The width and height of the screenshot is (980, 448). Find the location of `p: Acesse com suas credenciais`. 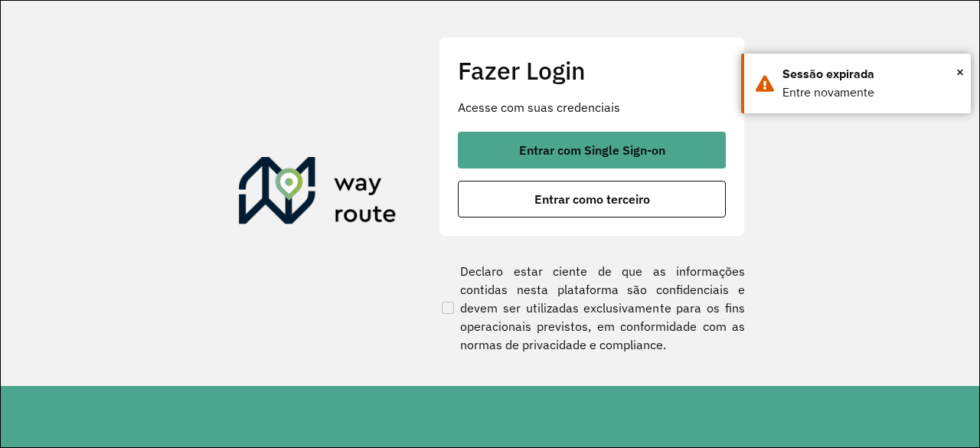

p: Acesse com suas credenciais is located at coordinates (592, 108).